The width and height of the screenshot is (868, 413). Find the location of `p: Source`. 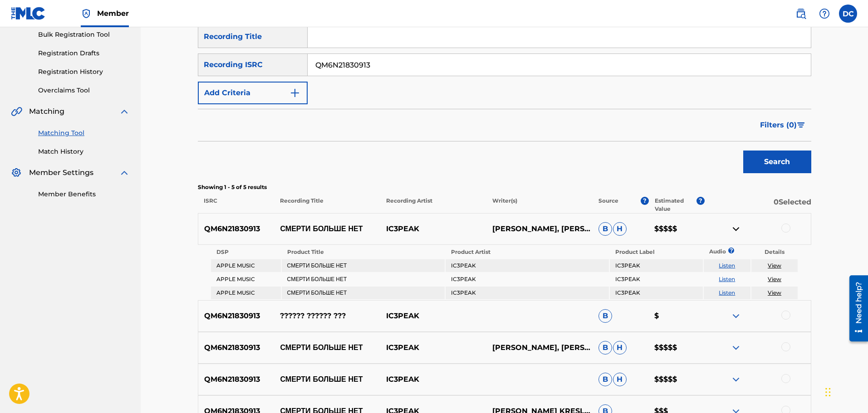

p: Source is located at coordinates (609, 205).